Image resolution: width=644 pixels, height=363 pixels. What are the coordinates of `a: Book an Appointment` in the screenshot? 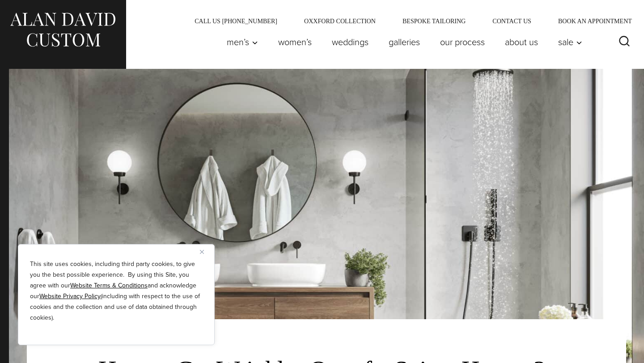 It's located at (589, 21).